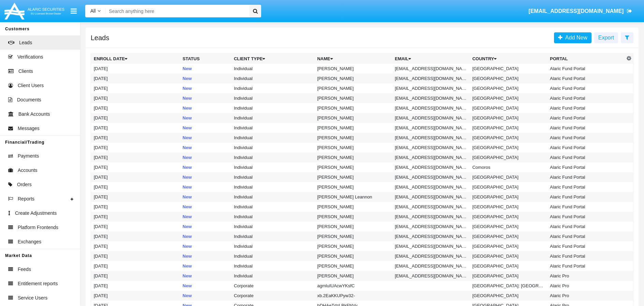 The width and height of the screenshot is (644, 306). What do you see at coordinates (30, 57) in the screenshot?
I see `span: Verifications` at bounding box center [30, 57].